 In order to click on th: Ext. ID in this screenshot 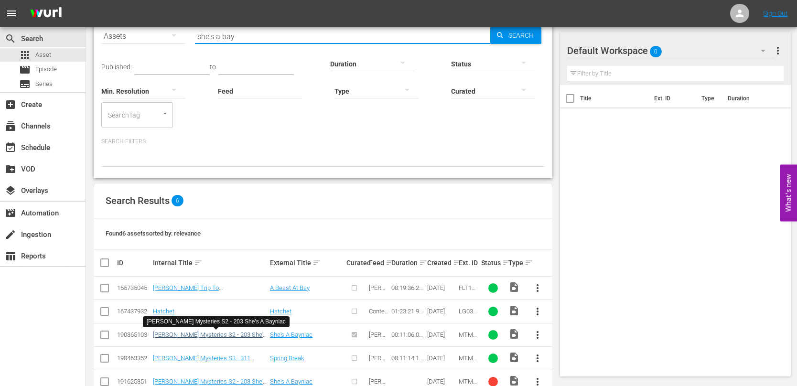, I will do `click(672, 98)`.